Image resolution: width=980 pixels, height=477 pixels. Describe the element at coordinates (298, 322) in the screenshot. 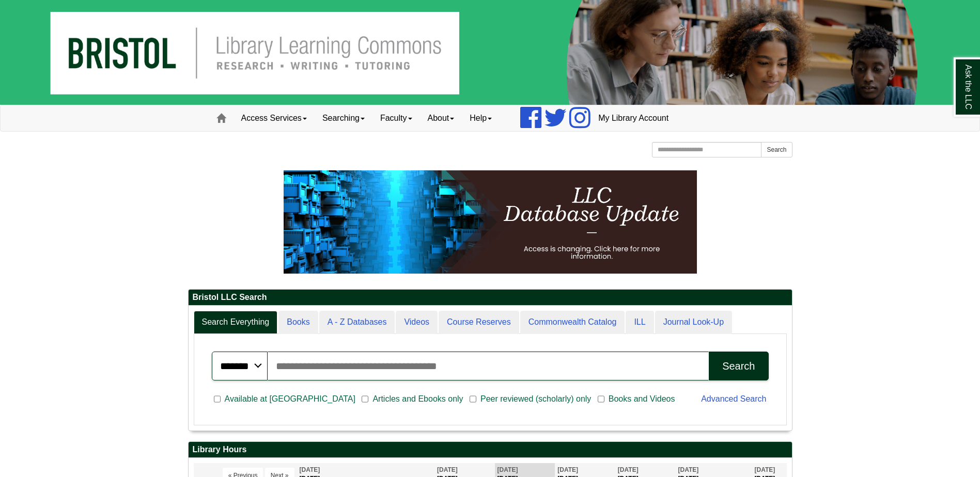

I see `a: Books` at that location.